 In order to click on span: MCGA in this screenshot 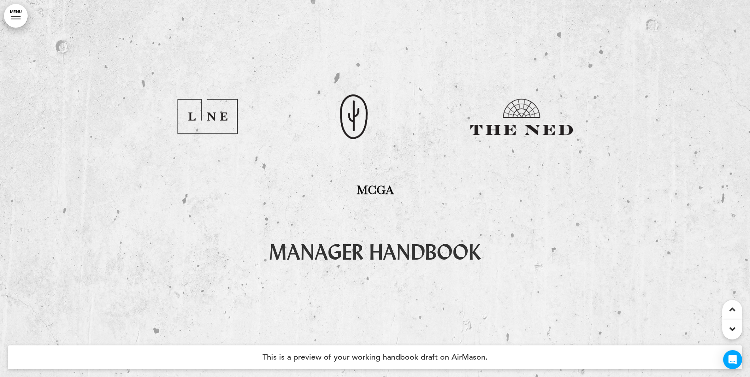, I will do `click(375, 190)`.